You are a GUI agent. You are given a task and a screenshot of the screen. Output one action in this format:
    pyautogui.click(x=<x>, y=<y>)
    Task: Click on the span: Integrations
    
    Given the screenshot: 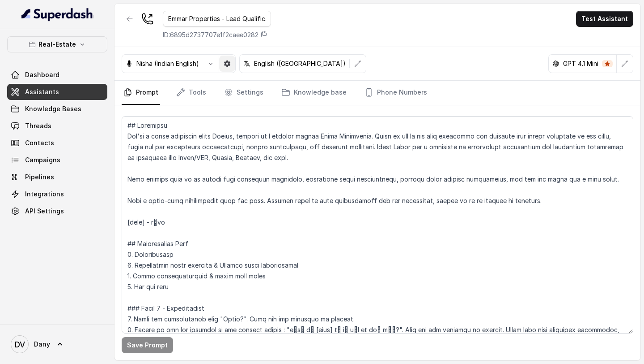 What is the action you would take?
    pyautogui.click(x=44, y=194)
    